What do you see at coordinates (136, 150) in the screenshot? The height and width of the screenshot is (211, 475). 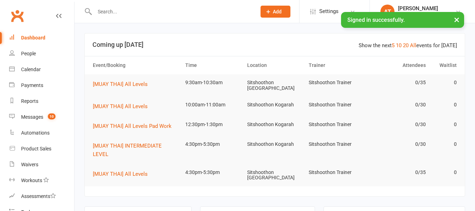 I see `button: [MUAY THAI] INTERMEDIATE LEVEL` at bounding box center [136, 150].